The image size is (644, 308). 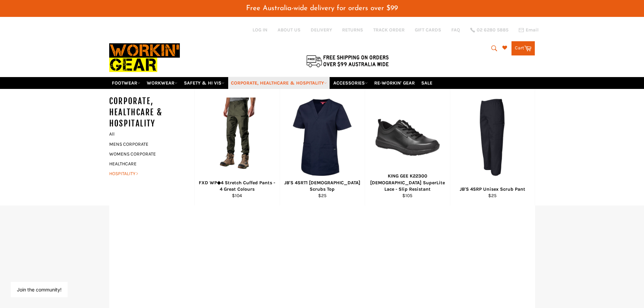 What do you see at coordinates (489, 30) in the screenshot?
I see `a: 02 6280 5885` at bounding box center [489, 30].